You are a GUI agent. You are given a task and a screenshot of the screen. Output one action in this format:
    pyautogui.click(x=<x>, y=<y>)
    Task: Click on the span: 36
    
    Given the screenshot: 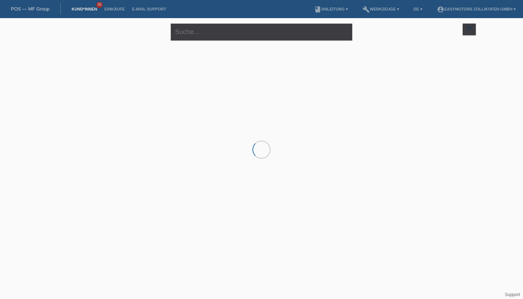 What is the action you would take?
    pyautogui.click(x=99, y=5)
    